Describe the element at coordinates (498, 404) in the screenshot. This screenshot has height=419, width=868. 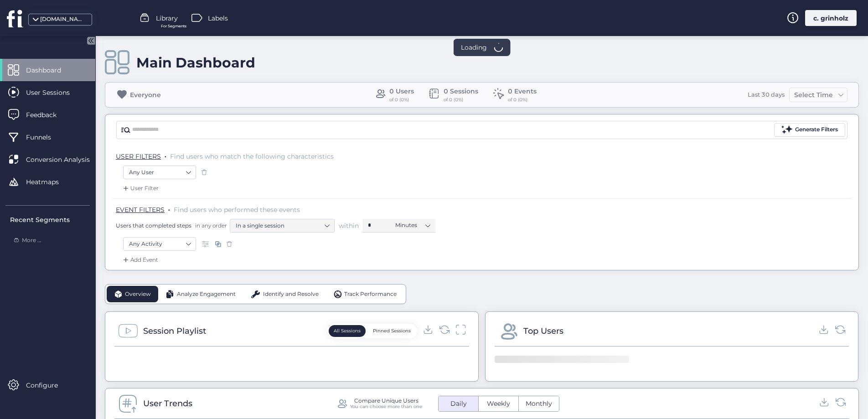
I see `span: Weekly` at that location.